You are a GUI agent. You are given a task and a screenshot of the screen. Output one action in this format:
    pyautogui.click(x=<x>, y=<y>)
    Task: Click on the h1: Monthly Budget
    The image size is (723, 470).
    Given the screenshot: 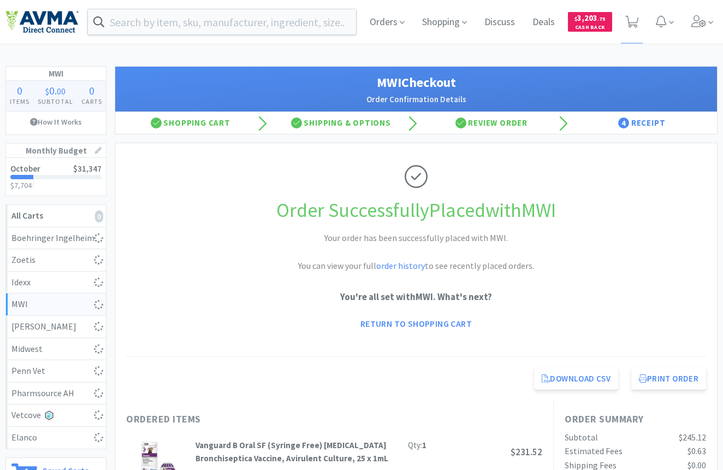 What is the action you would take?
    pyautogui.click(x=56, y=151)
    